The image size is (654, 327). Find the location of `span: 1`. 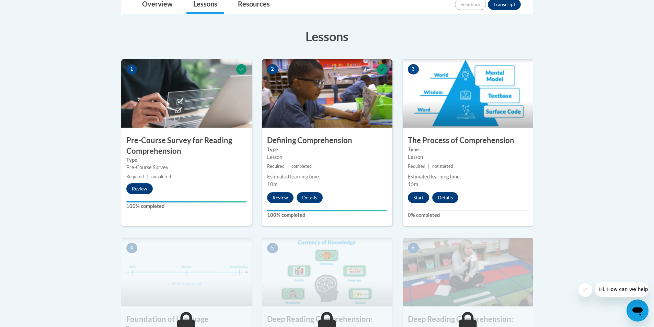

span: 1 is located at coordinates (132, 69).